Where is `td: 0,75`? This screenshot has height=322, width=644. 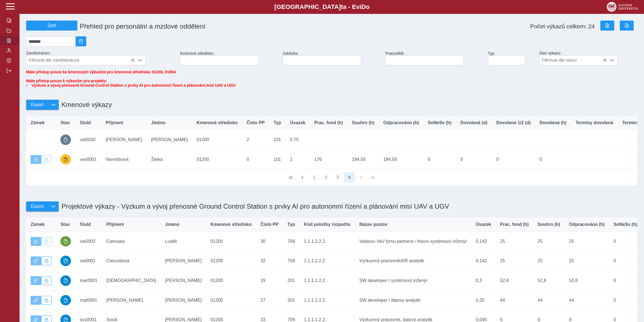
td: 0,75 is located at coordinates (297, 140).